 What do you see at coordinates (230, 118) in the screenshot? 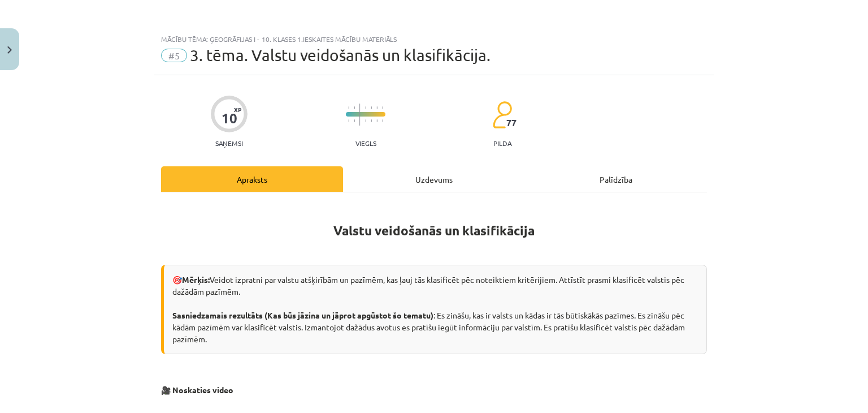
I see `div: 10` at bounding box center [230, 118].